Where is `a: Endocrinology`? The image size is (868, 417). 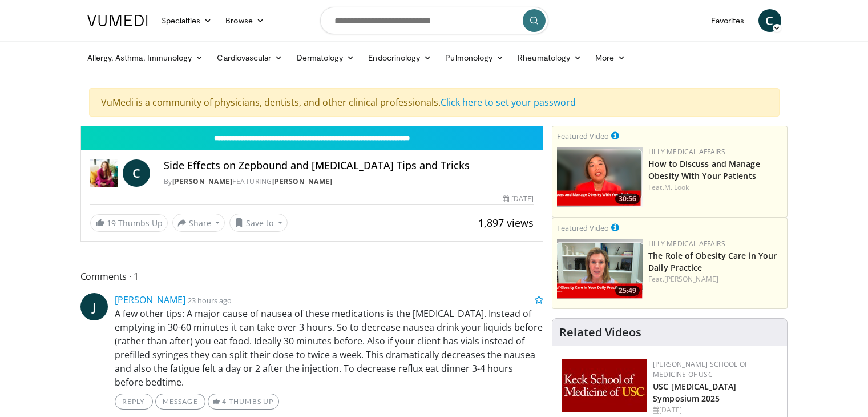 a: Endocrinology is located at coordinates (400, 58).